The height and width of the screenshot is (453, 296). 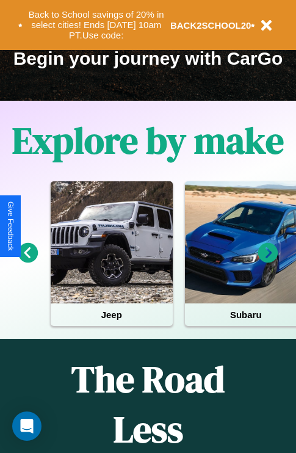 I want to click on h1: Explore by make, so click(x=148, y=141).